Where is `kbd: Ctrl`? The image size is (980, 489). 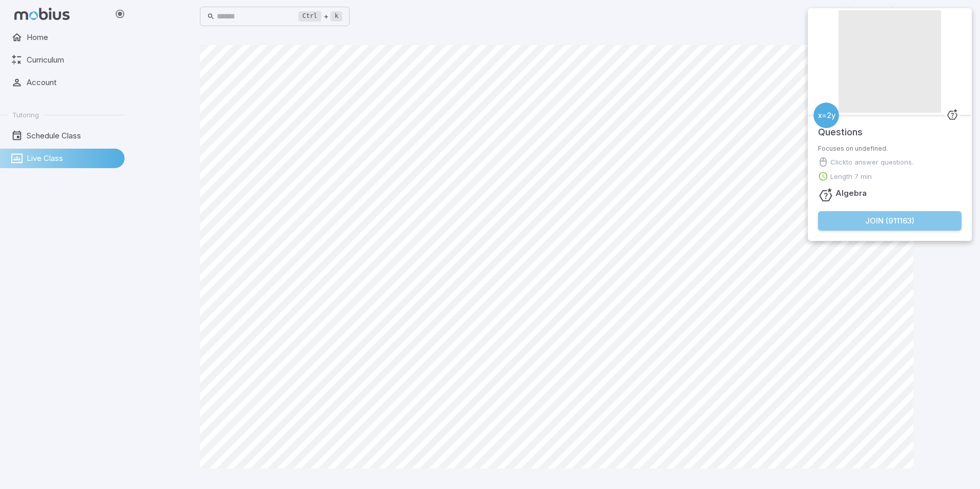 kbd: Ctrl is located at coordinates (310, 16).